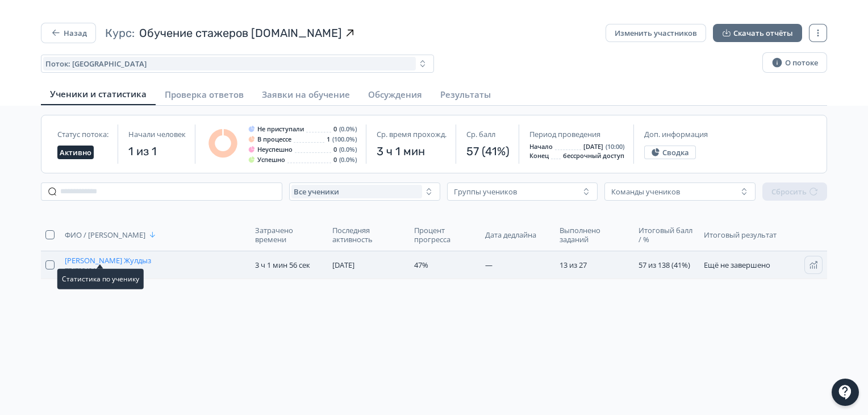 This screenshot has width=868, height=415. What do you see at coordinates (289, 235) in the screenshot?
I see `button: Затрачено времени` at bounding box center [289, 235].